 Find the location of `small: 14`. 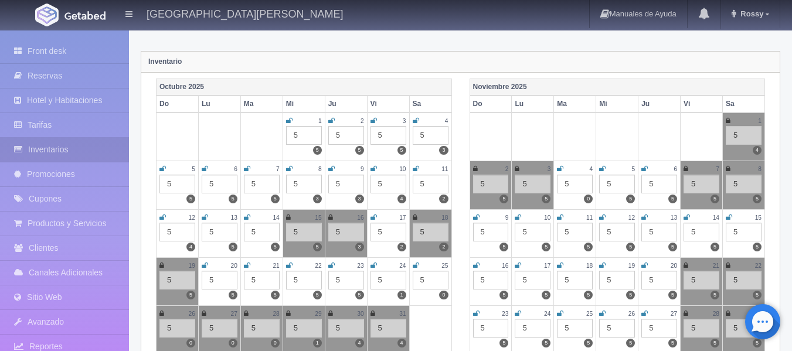

small: 14 is located at coordinates (716, 217).